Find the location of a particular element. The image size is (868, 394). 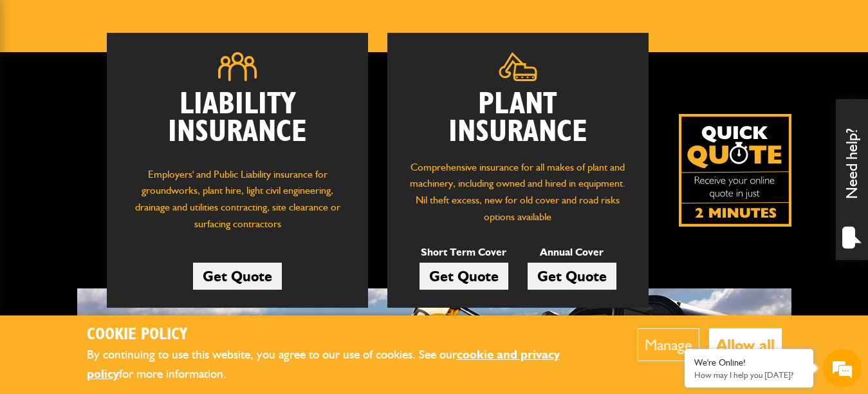

div: Need help? is located at coordinates (852, 180).